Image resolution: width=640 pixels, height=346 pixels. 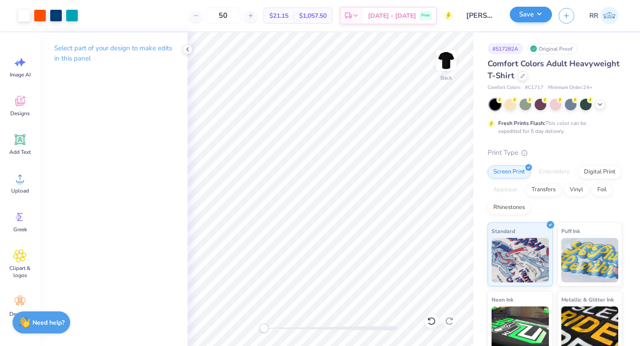 What do you see at coordinates (570, 231) in the screenshot?
I see `span: Puff Ink` at bounding box center [570, 231].